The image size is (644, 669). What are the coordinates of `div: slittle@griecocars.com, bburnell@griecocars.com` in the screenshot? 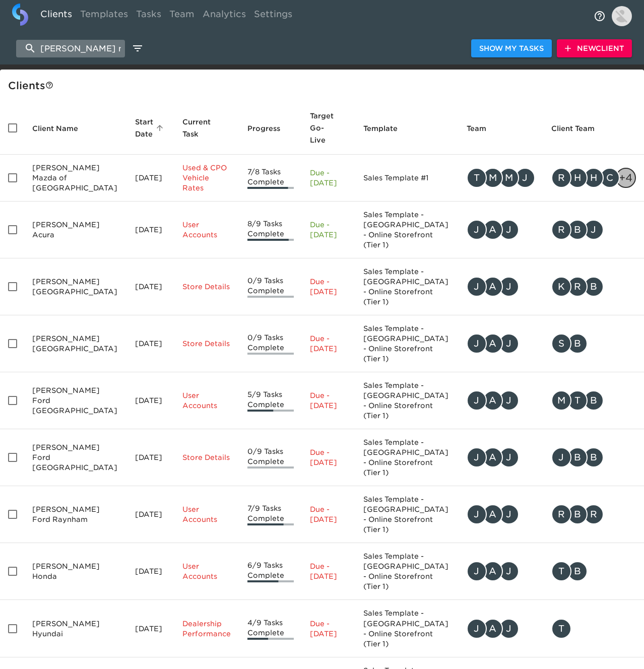 It's located at (594, 344).